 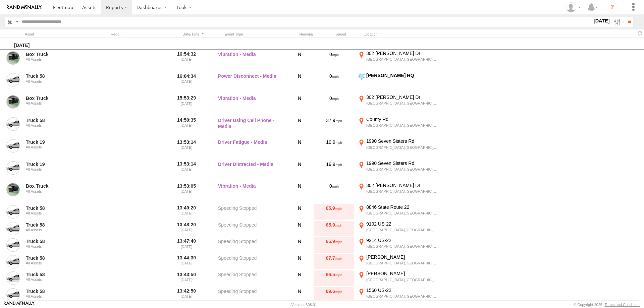 I want to click on div: 9214 US-22, so click(x=403, y=240).